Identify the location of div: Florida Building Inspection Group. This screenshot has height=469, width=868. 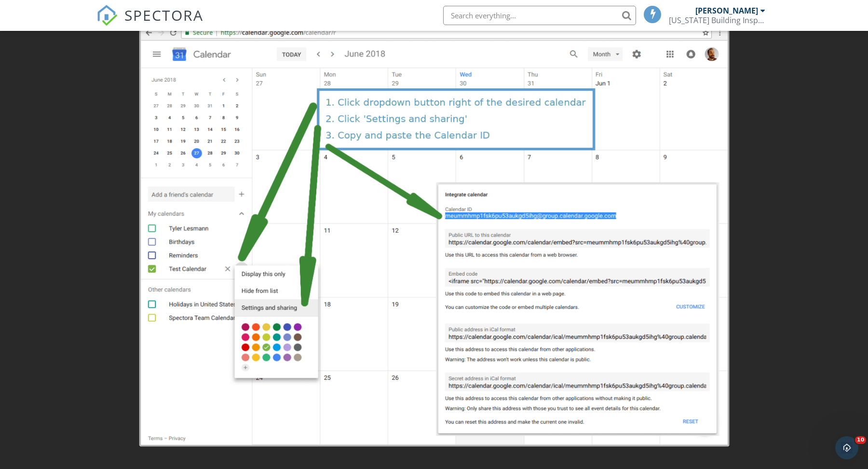
(717, 21).